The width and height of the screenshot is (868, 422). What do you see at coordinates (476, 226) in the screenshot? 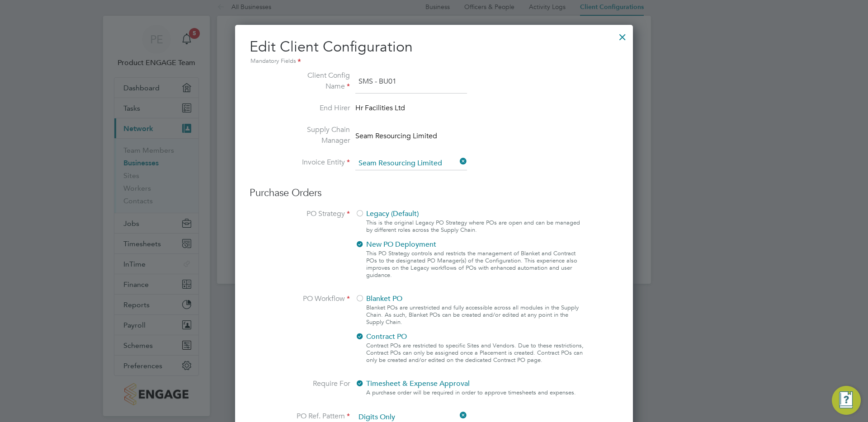
I see `div: This is the original Legacy PO Strategy where POs are open and can be managed by different roles ...` at bounding box center [476, 226].